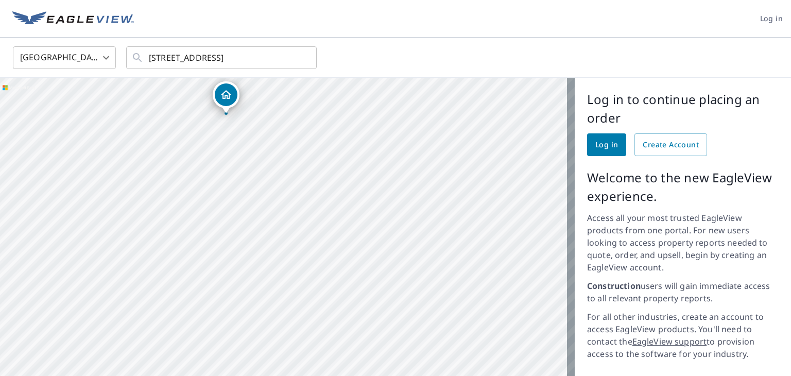 This screenshot has height=376, width=791. Describe the element at coordinates (671, 145) in the screenshot. I see `span: Create Account` at that location.